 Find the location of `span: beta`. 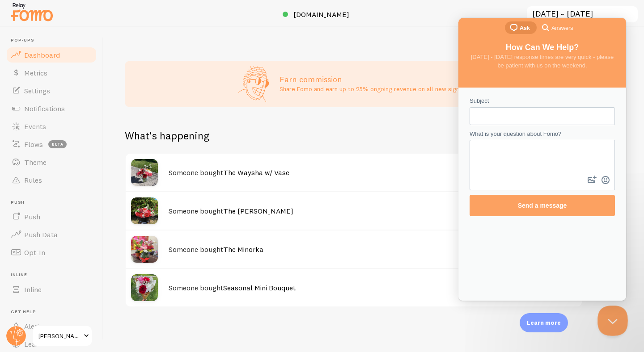

span: beta is located at coordinates (57, 145).